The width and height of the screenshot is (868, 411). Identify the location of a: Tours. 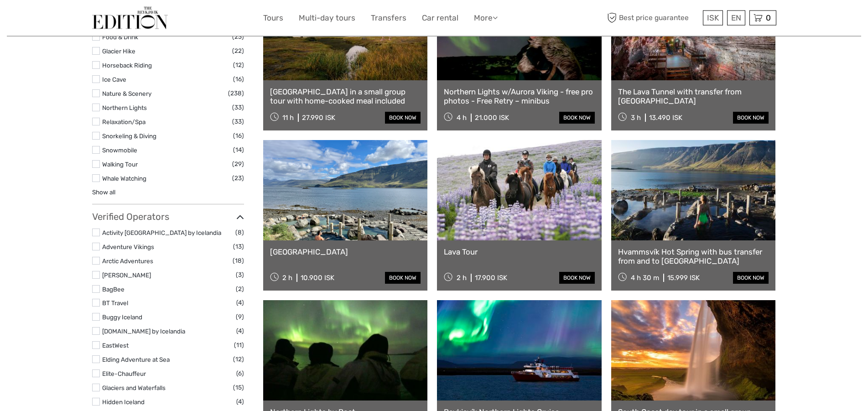
(273, 18).